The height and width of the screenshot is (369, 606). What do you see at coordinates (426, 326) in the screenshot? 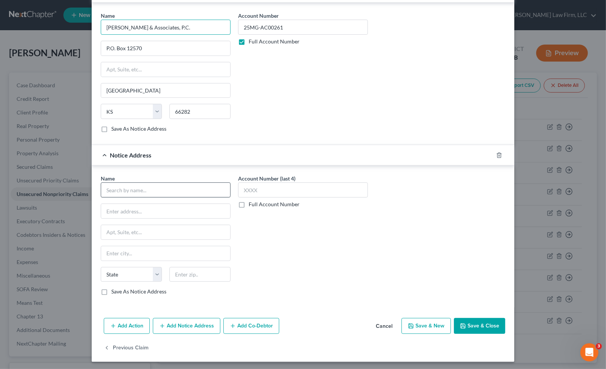
I see `button: Save & New` at bounding box center [426, 326].